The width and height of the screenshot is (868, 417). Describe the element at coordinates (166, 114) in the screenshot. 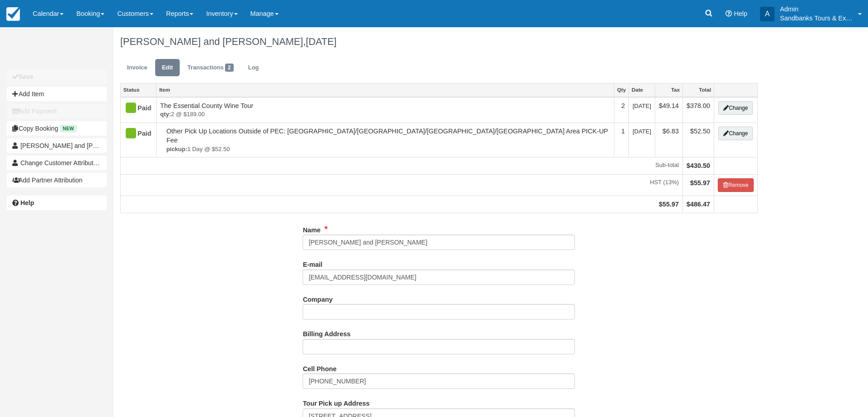

I see `strong: qty` at that location.